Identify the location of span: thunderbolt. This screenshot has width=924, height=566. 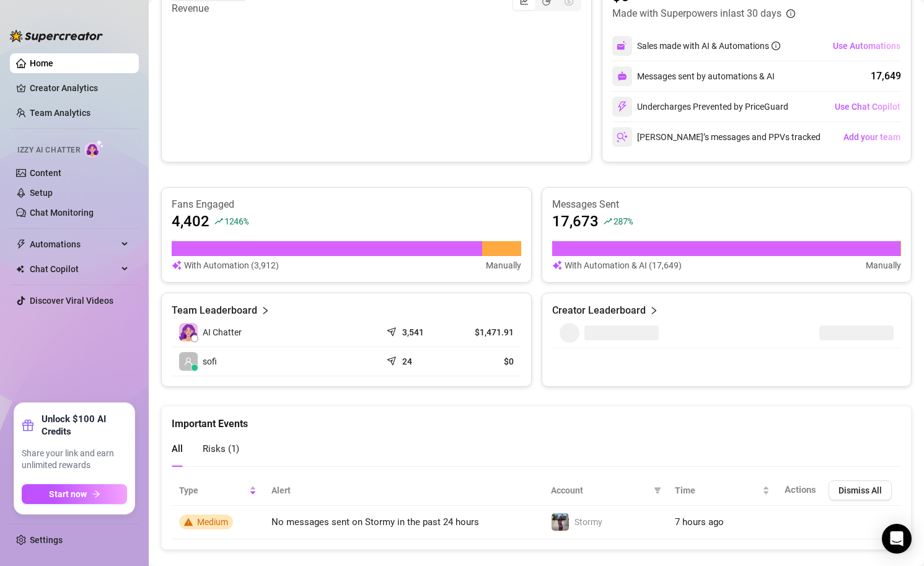
(21, 245).